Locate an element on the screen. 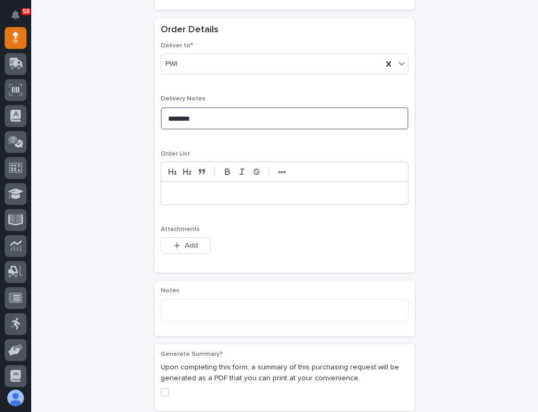 This screenshot has height=412, width=538. span: Attachments is located at coordinates (180, 230).